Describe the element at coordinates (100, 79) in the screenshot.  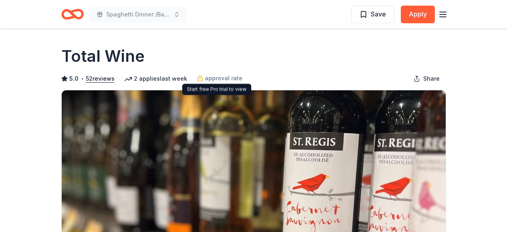
I see `button: 52reviews` at that location.